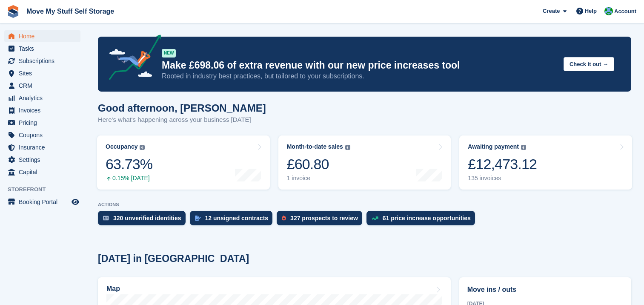  Describe the element at coordinates (129, 164) in the screenshot. I see `div: 63.73%` at that location.